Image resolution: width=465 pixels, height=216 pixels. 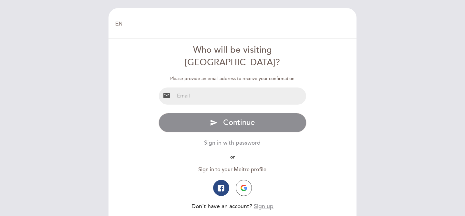 What do you see at coordinates (233, 170) in the screenshot?
I see `div: Sign in to your Meitre profile` at bounding box center [233, 170].